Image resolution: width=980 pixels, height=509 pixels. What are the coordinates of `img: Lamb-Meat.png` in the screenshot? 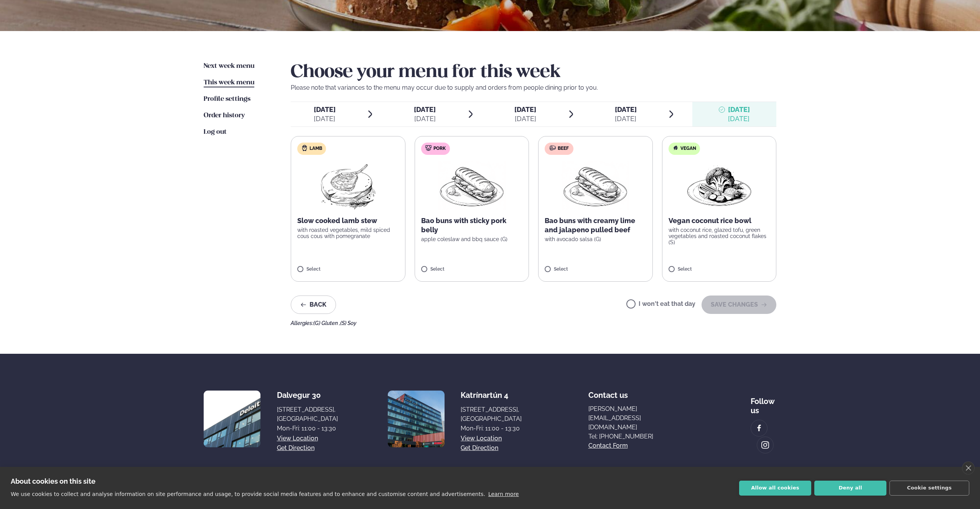 It's located at (348, 185).